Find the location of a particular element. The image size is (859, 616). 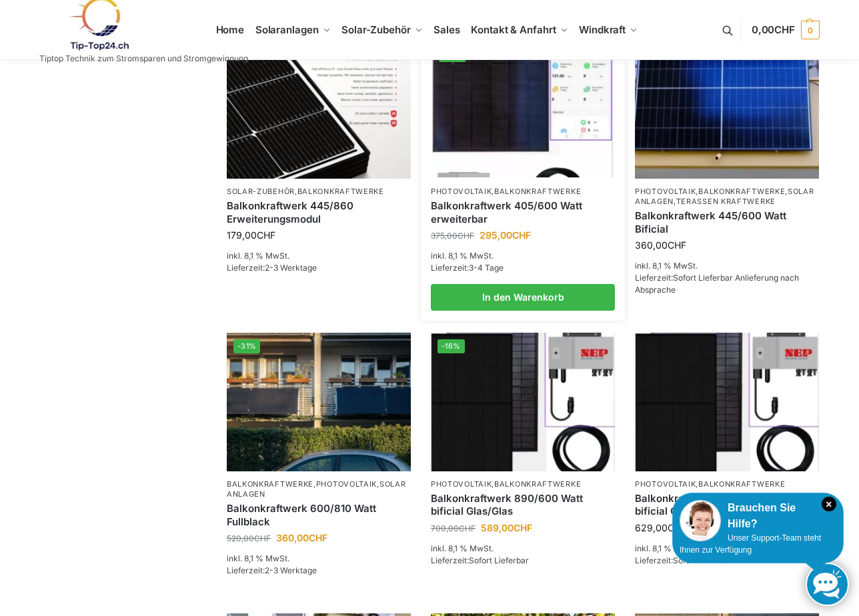

p: Tiptop Technik zum Stromsparen und Stromgewinnung is located at coordinates (144, 59).